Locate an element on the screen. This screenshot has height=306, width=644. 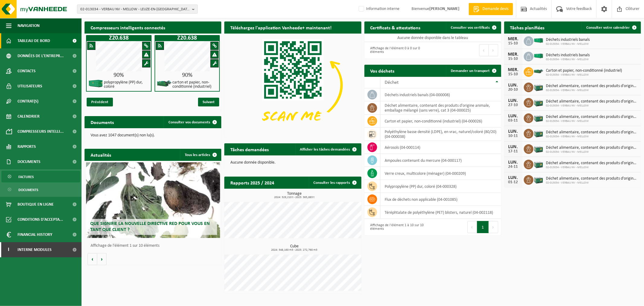
span: Interne modules is located at coordinates (35, 250).